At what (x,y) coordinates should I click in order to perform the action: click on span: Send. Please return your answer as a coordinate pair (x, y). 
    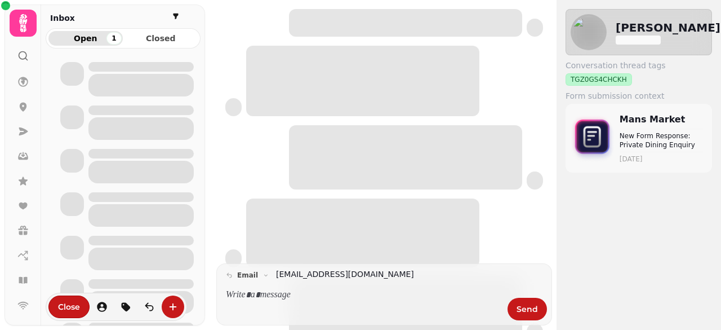
    Looking at the image, I should click on (527, 309).